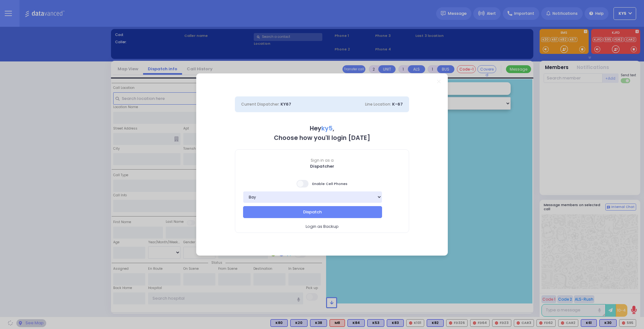 This screenshot has width=644, height=329. What do you see at coordinates (261, 104) in the screenshot?
I see `span: Current Dispatcher:` at bounding box center [261, 104].